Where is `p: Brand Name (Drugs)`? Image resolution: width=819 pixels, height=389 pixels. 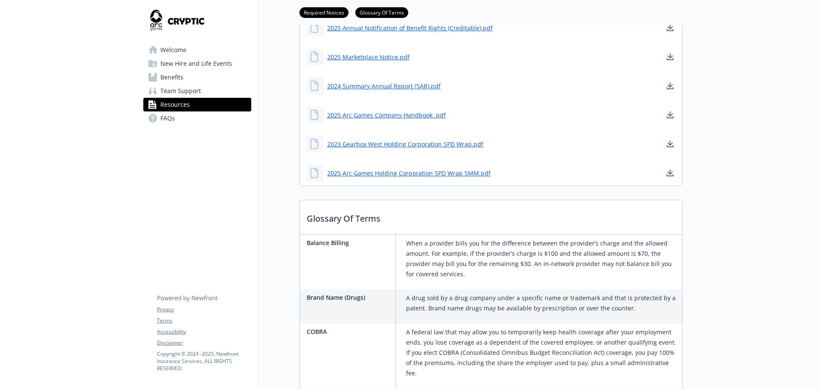 p: Brand Name (Drugs) is located at coordinates (349, 297).